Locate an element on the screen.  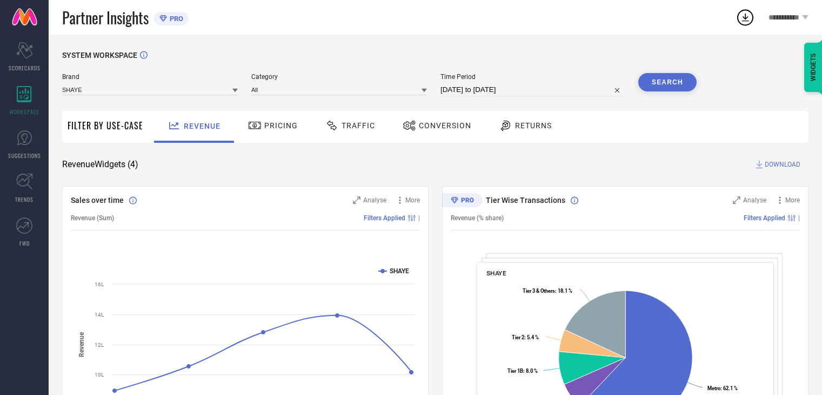
span: Traffic is located at coordinates (358, 125).